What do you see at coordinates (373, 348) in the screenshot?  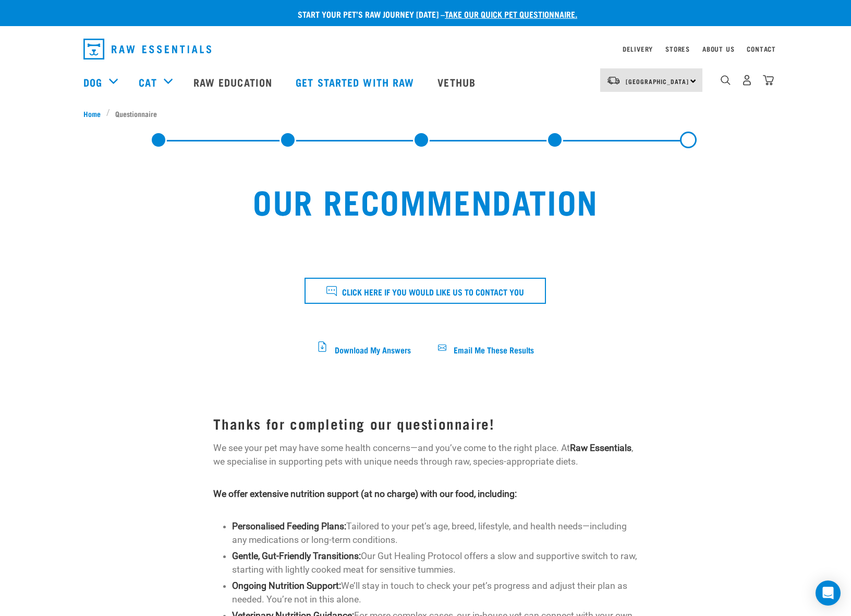 I see `span: Download My Answers` at bounding box center [373, 348].